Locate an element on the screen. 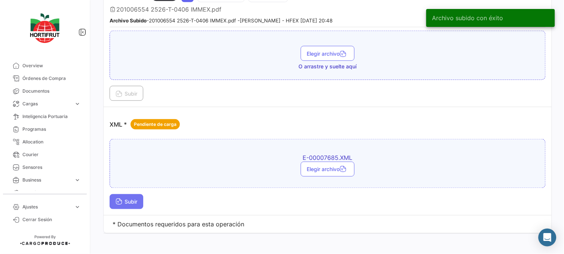 The image size is (564, 254). a: Inteligencia Portuaria is located at coordinates (45, 117).